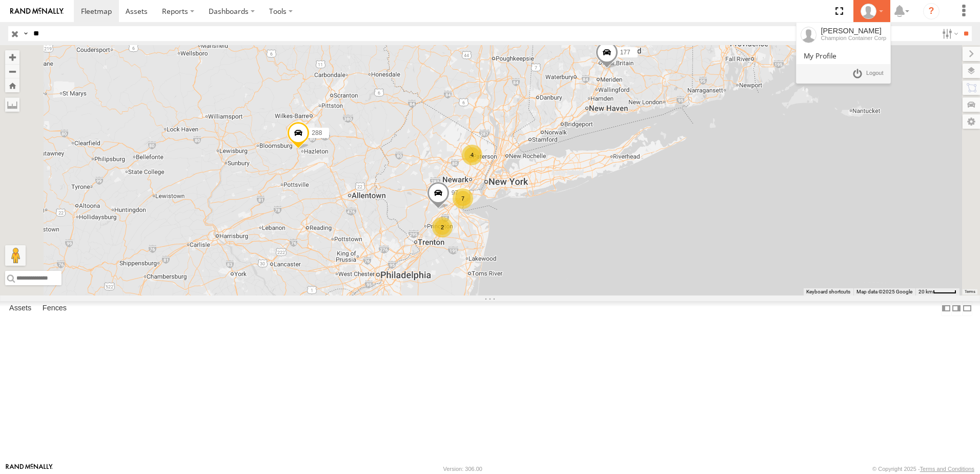 The width and height of the screenshot is (980, 474). Describe the element at coordinates (938, 292) in the screenshot. I see `button: Map Scale: 20 km per 42 pixels` at that location.